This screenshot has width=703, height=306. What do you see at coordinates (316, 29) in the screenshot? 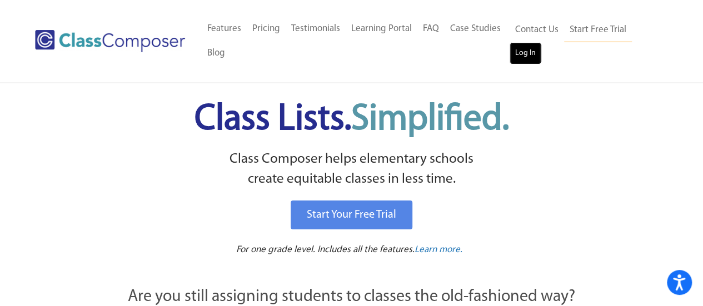
I see `a: Testimonials` at bounding box center [316, 29].